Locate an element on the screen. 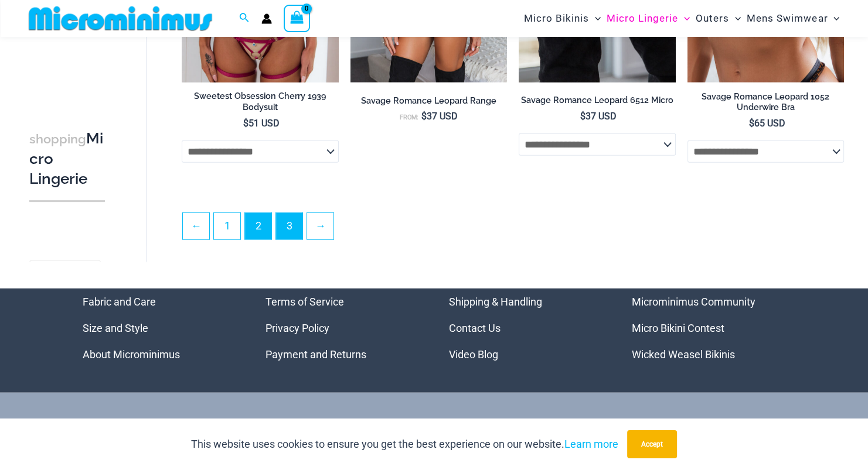 This screenshot has width=868, height=470. a: Payment and Returns is located at coordinates (316, 354).